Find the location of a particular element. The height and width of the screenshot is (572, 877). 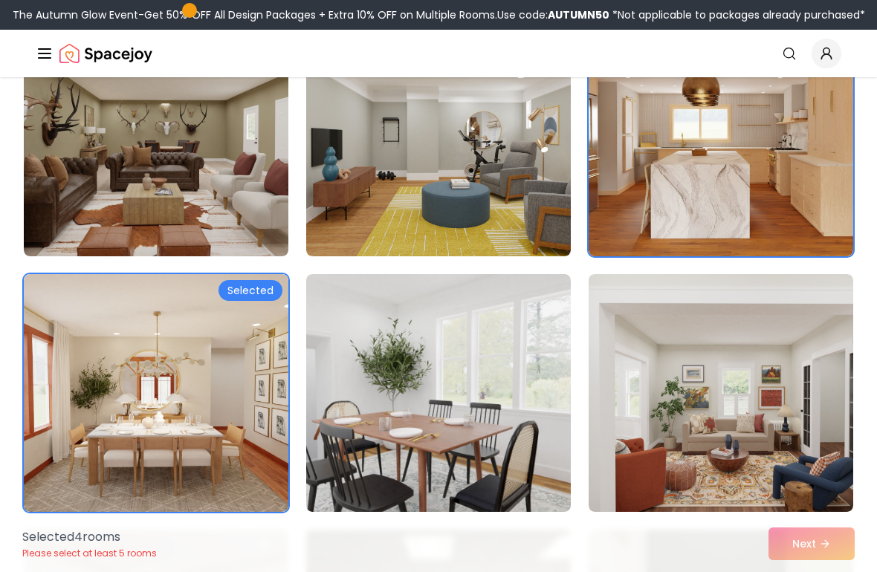

nav: Global is located at coordinates (439, 54).